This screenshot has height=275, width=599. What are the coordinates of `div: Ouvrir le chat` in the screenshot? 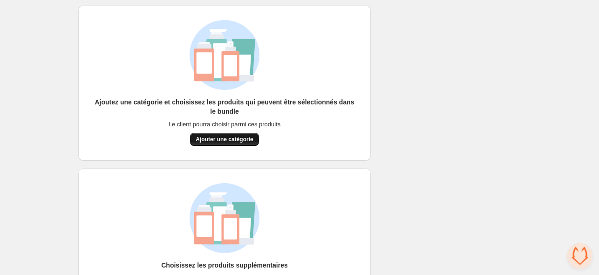 It's located at (580, 256).